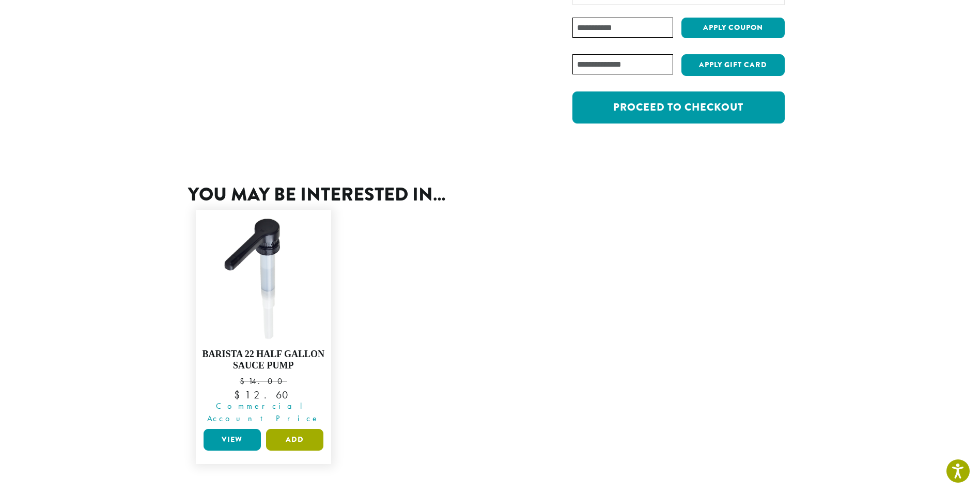  What do you see at coordinates (264, 360) in the screenshot?
I see `h4: Barista 22 Half Gallon Sauce Pump` at bounding box center [264, 360].